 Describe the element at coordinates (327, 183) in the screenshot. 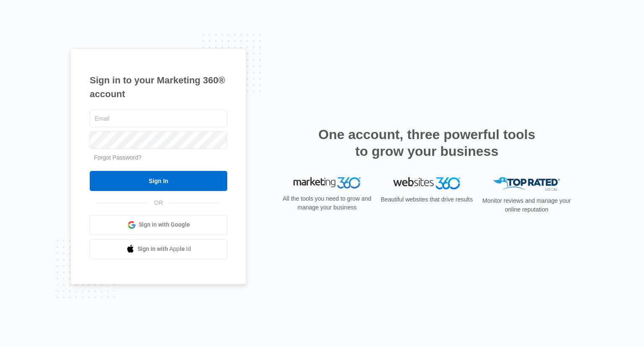

I see `img: Marketing 360` at that location.